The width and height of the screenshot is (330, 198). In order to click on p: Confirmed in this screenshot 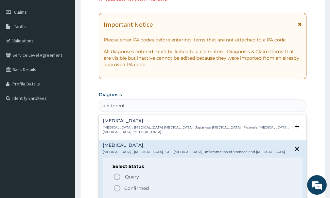, I will do `click(136, 188)`.